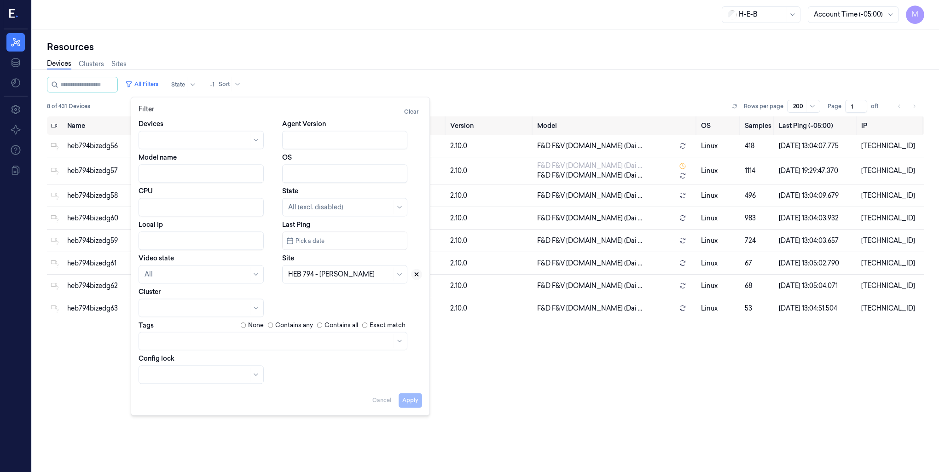 Image resolution: width=939 pixels, height=472 pixels. I want to click on th: Version, so click(490, 126).